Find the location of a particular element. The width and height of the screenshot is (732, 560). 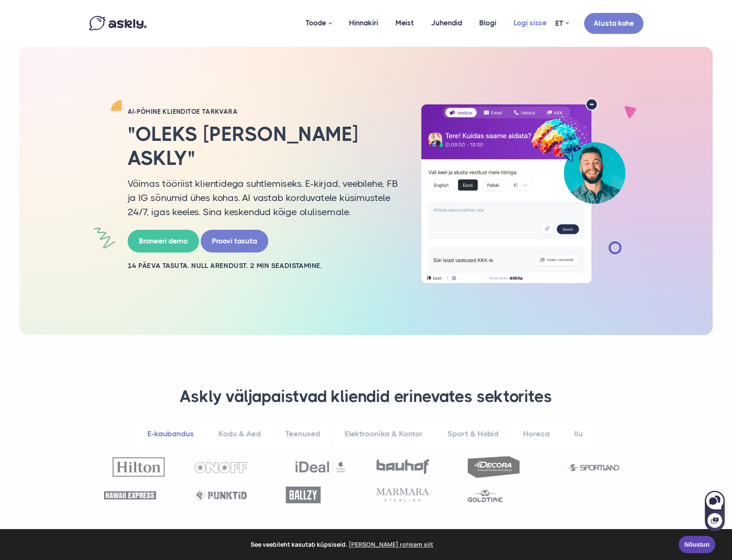

img: Hawaii Express is located at coordinates (130, 495).